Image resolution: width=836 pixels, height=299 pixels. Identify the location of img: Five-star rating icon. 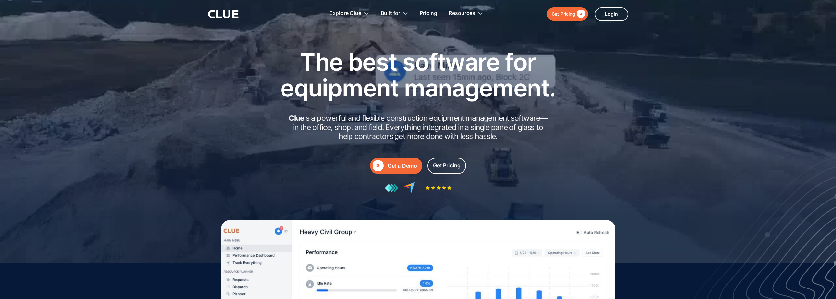
(439, 188).